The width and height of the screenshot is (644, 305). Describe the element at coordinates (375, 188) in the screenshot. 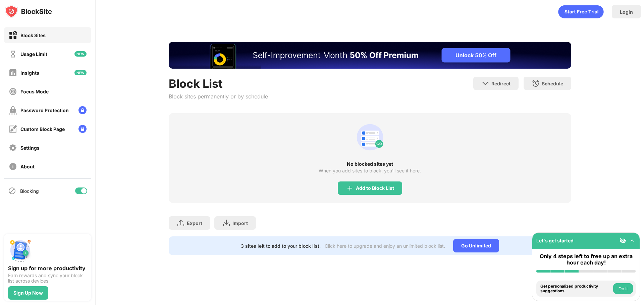

I see `div: Add to Block List` at that location.